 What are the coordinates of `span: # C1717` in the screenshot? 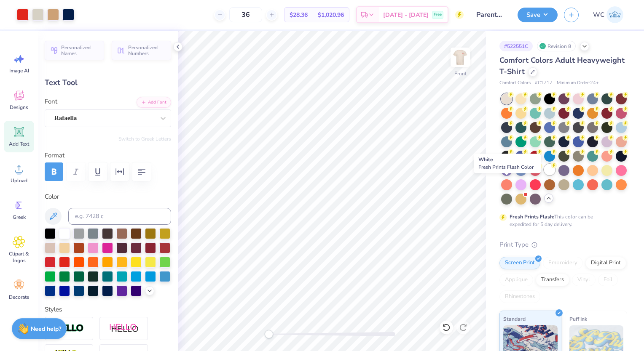 It's located at (544, 83).